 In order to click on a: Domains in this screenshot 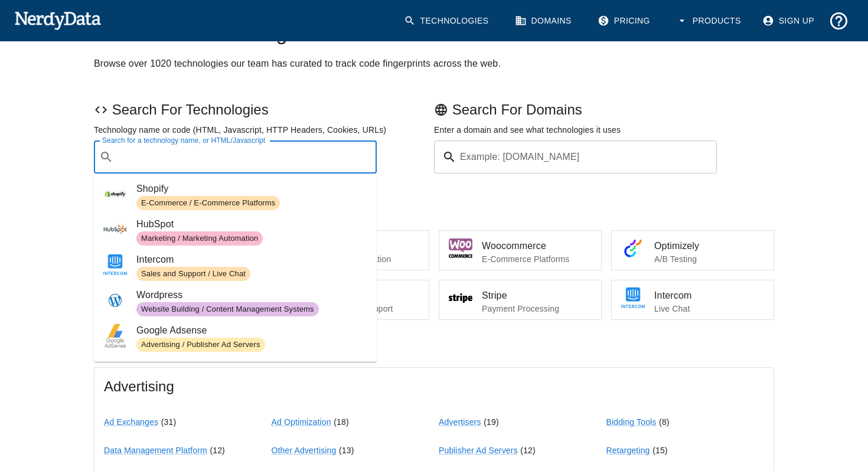, I will do `click(544, 21)`.